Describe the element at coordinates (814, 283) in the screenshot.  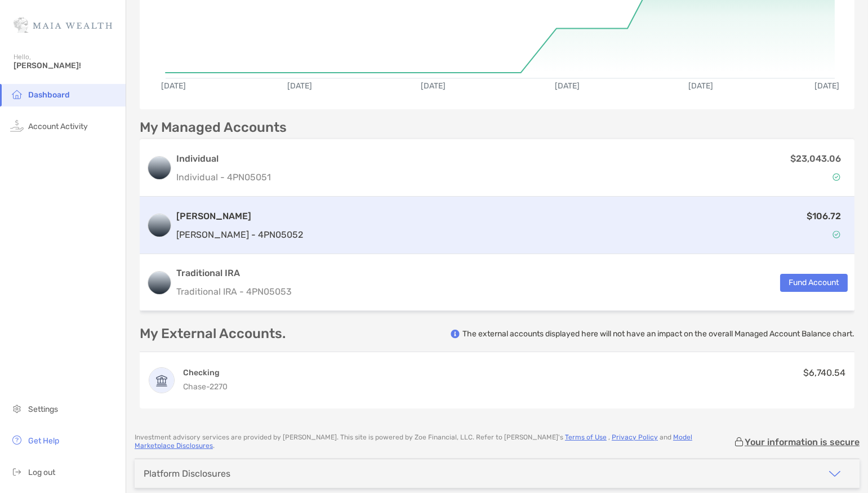
I see `button: Fund Account` at that location.